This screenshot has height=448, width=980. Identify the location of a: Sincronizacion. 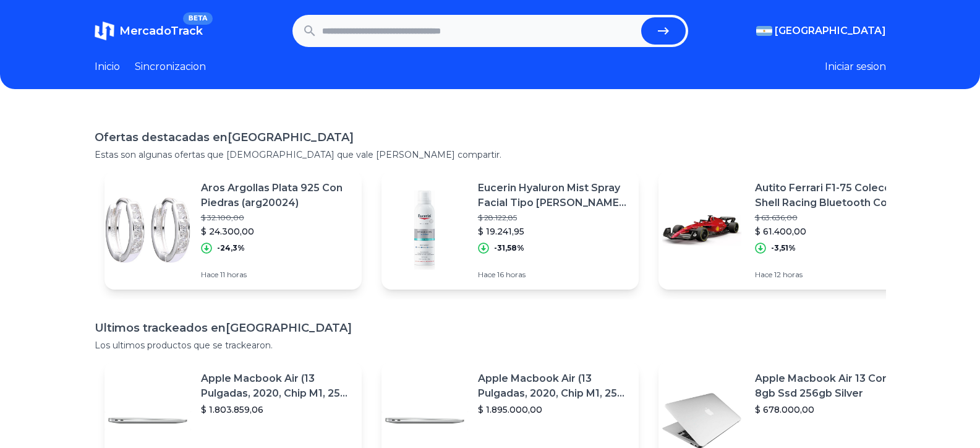
(170, 67).